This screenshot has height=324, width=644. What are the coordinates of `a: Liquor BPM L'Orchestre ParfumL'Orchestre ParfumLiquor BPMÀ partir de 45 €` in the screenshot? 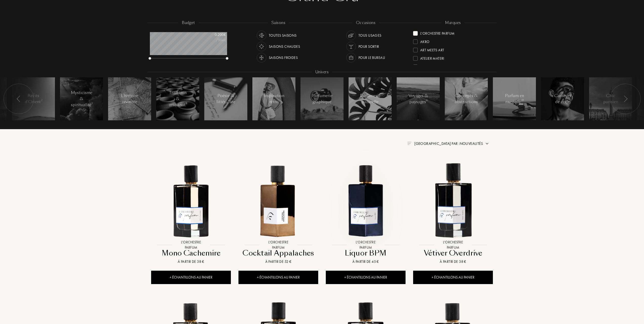 It's located at (365, 213).